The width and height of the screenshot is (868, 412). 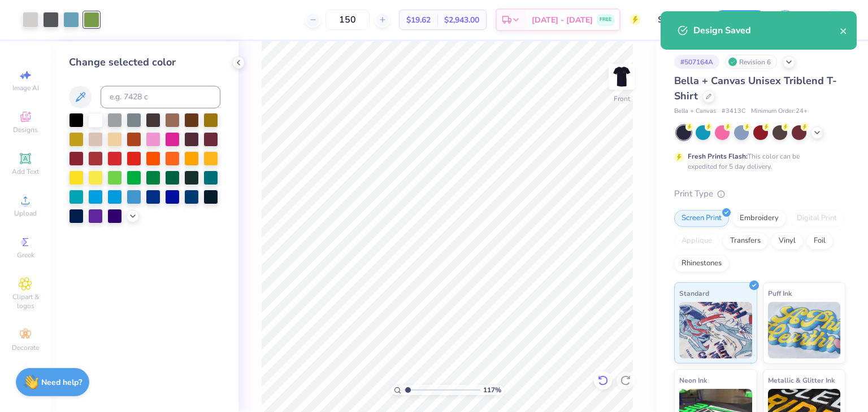 I want to click on div: Screen Print, so click(x=701, y=219).